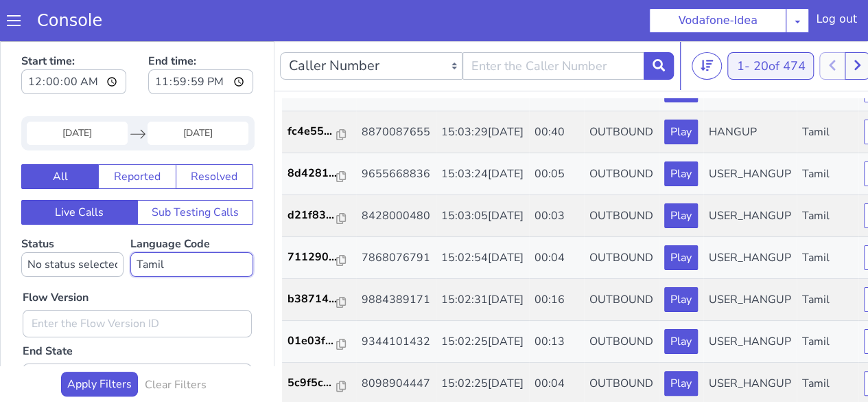  Describe the element at coordinates (200, 41) in the screenshot. I see `input: End time:` at that location.